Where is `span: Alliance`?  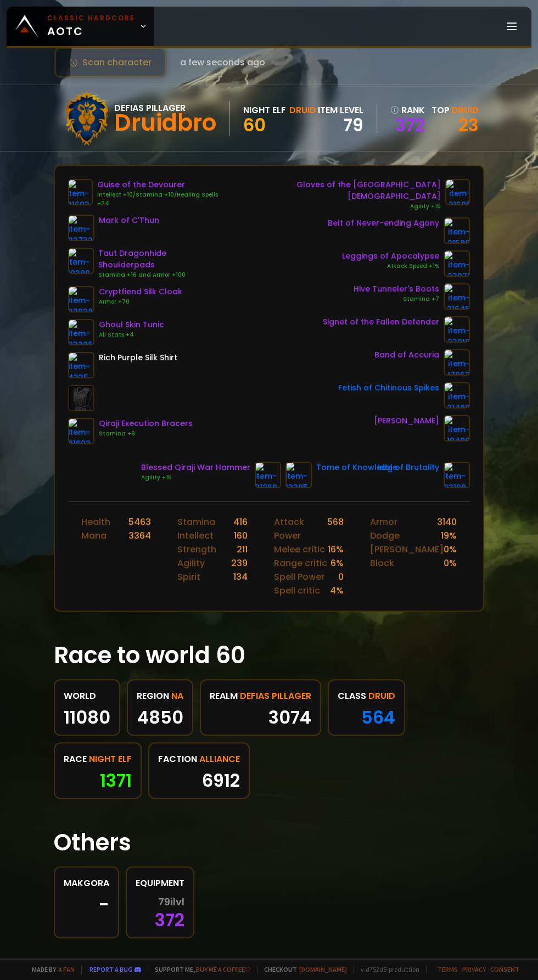 span: Alliance is located at coordinates (220, 759).